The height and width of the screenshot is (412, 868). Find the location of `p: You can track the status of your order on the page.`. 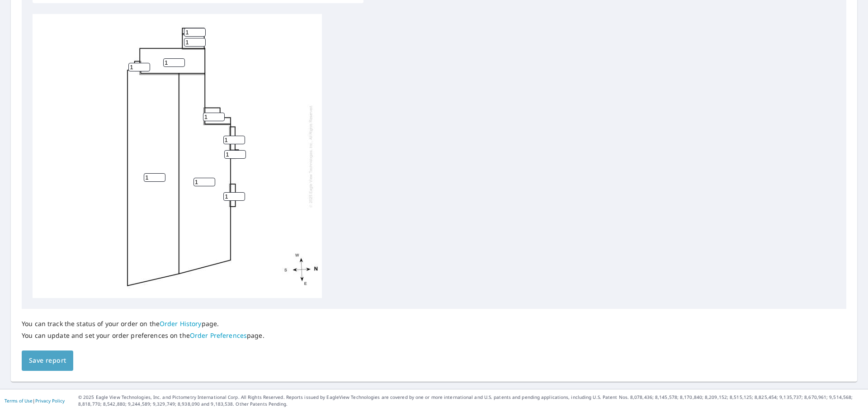

p: You can track the status of your order on the page. is located at coordinates (143, 324).